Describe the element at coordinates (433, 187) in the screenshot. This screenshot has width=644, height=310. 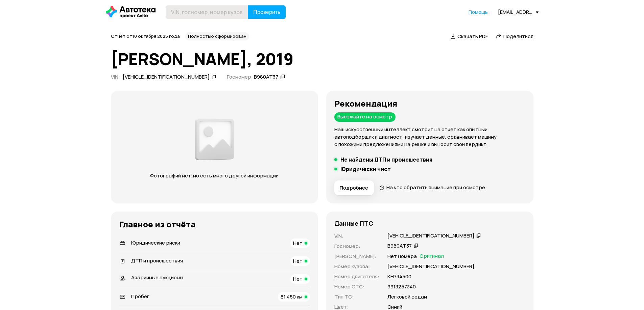
I see `a: На что обратить внимание при осмотре` at that location.